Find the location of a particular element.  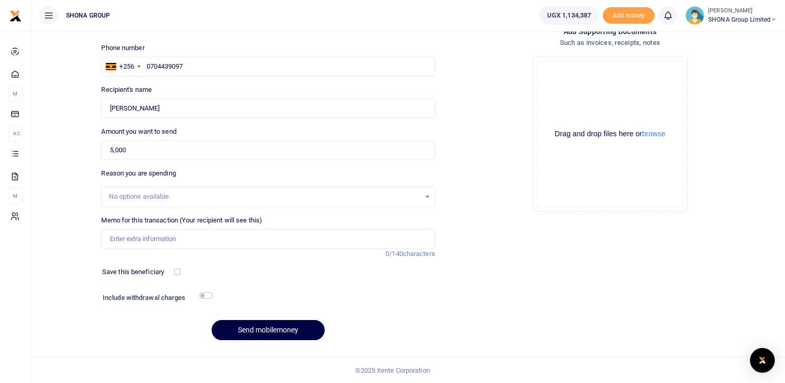

a: Add money is located at coordinates (629, 14).